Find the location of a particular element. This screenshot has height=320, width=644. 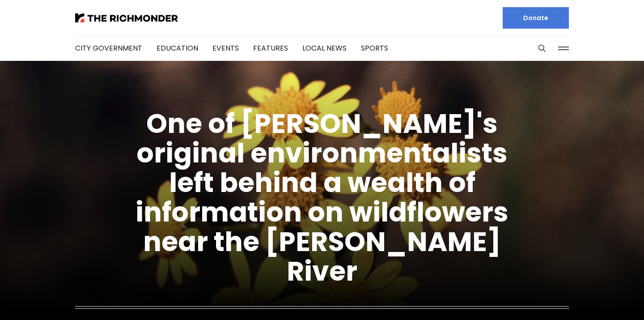

a: Features is located at coordinates (271, 48).